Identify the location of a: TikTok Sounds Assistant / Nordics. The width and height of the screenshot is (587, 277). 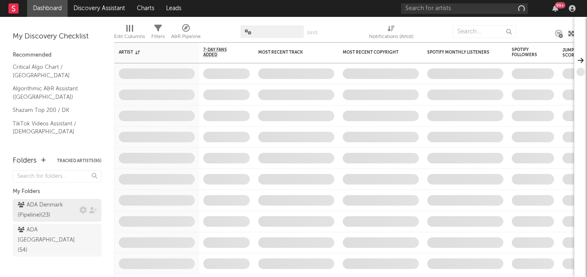
(53, 149).